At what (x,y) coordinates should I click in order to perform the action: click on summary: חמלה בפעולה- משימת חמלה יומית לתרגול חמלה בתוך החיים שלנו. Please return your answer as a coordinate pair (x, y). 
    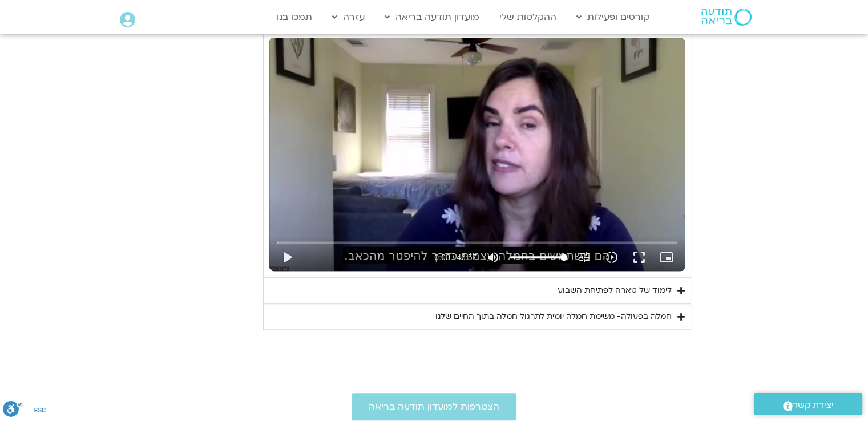
    Looking at the image, I should click on (477, 317).